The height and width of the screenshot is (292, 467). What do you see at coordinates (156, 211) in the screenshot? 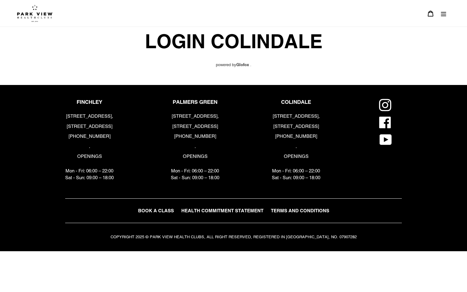
I see `a: BOOK A CLASS` at bounding box center [156, 211].